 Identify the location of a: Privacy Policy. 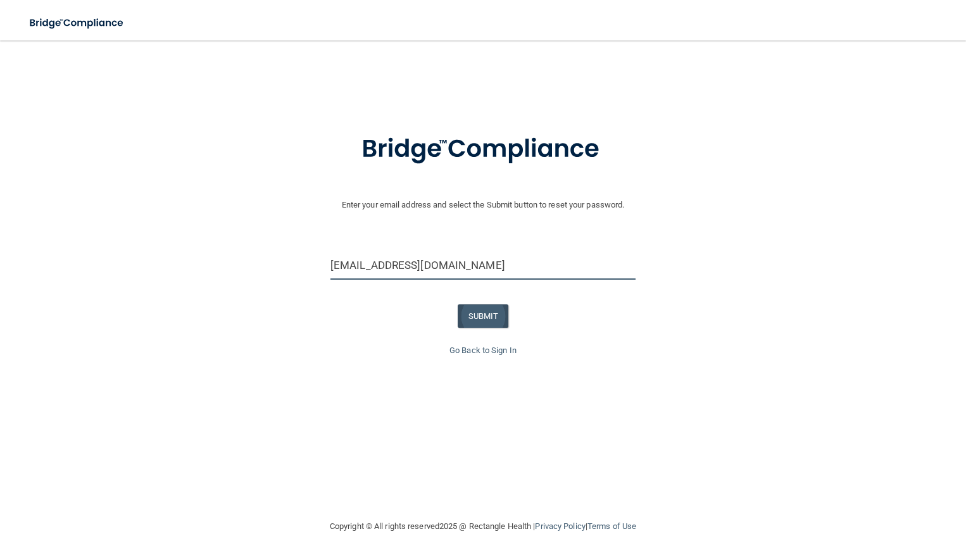
(560, 526).